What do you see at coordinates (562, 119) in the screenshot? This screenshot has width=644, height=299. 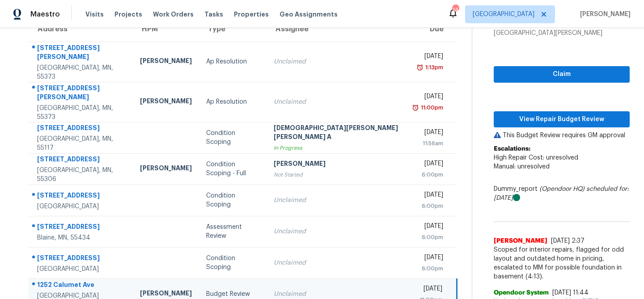 I see `button: View Repair Budget Review` at bounding box center [562, 119].